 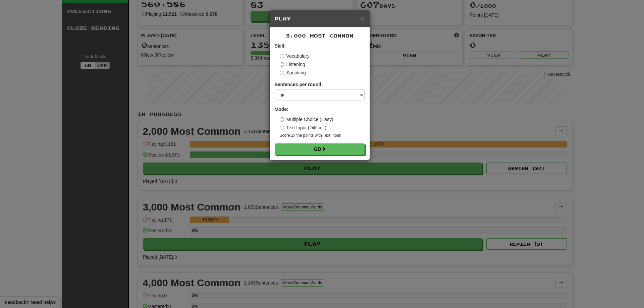 What do you see at coordinates (280, 46) in the screenshot?
I see `strong: Skill:` at bounding box center [280, 46].